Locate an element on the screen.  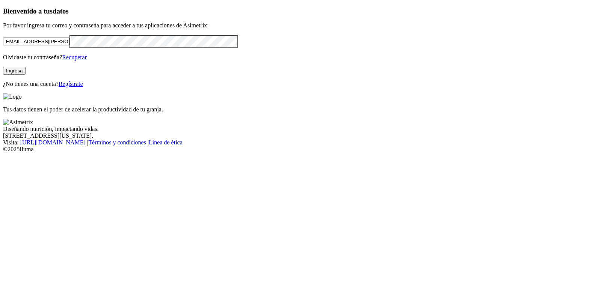
a: Regístrate is located at coordinates (71, 84).